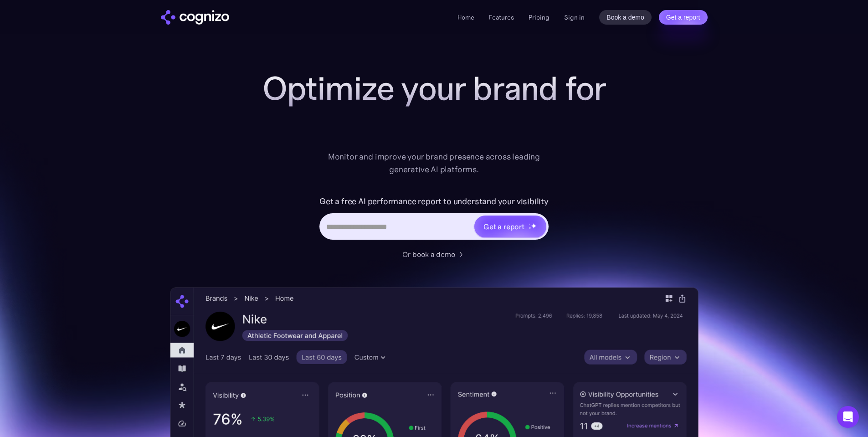 Image resolution: width=868 pixels, height=437 pixels. What do you see at coordinates (434, 201) in the screenshot?
I see `label: Get a free AI performance report to understand your visibility` at bounding box center [434, 201].